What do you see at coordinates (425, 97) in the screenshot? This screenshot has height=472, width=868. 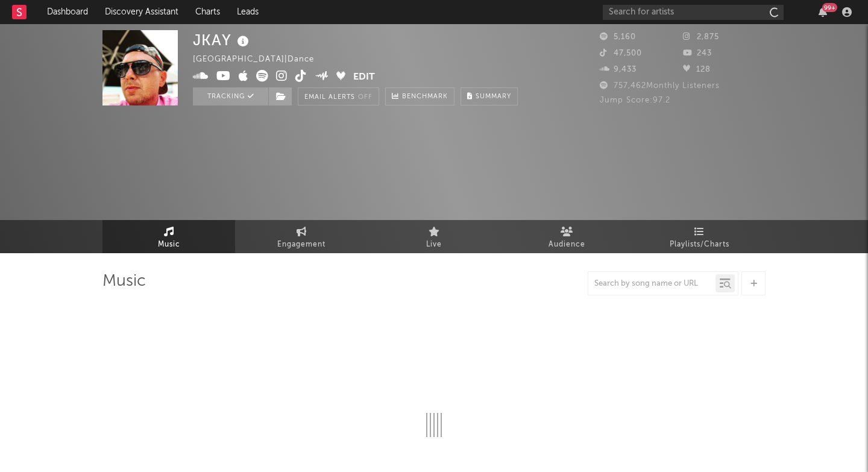 I see `span: Benchmark` at bounding box center [425, 97].